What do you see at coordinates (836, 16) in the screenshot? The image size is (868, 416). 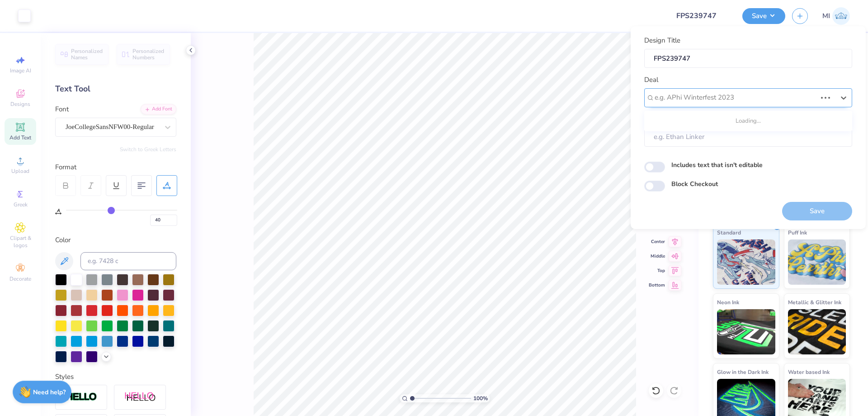 I see `a: MI` at bounding box center [836, 16].